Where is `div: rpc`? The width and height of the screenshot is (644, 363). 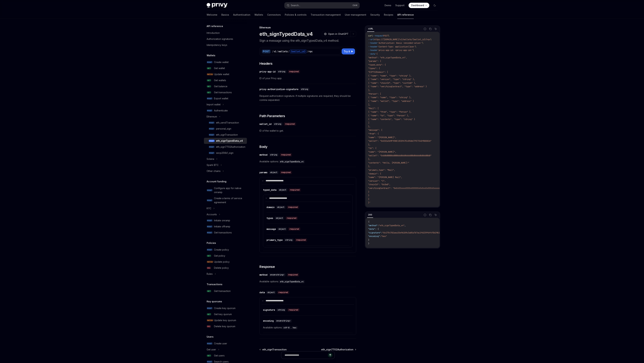
div: rpc is located at coordinates (311, 51).